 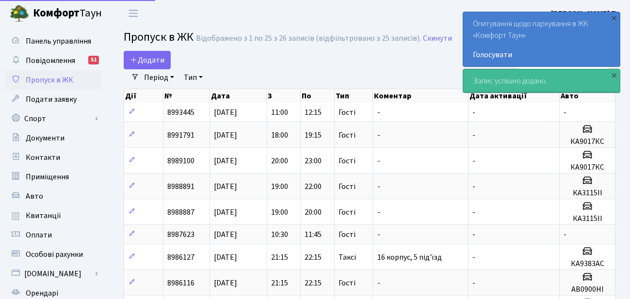 What do you see at coordinates (181, 212) in the screenshot?
I see `span: 8988887` at bounding box center [181, 212].